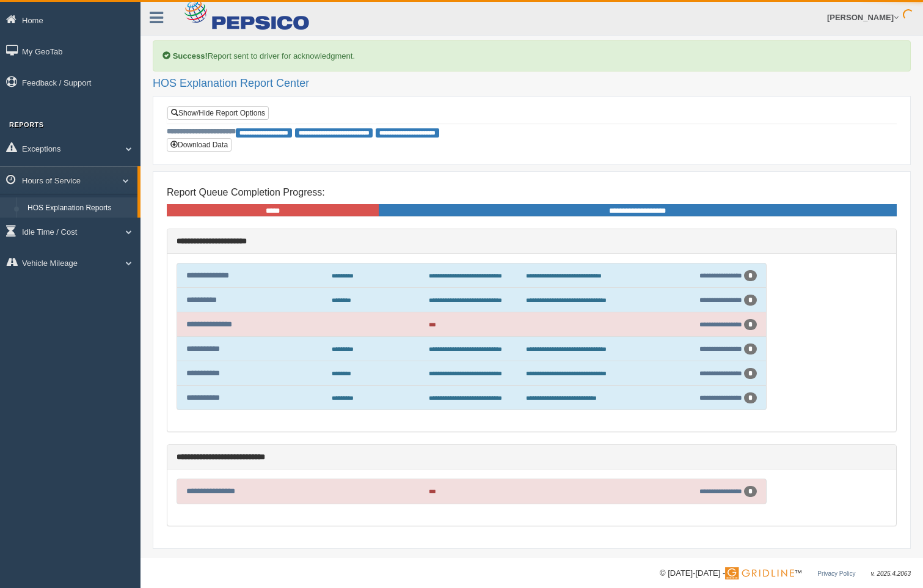 Image resolution: width=923 pixels, height=588 pixels. Describe the element at coordinates (532, 192) in the screenshot. I see `h4: Report Queue Completion Progress:` at that location.